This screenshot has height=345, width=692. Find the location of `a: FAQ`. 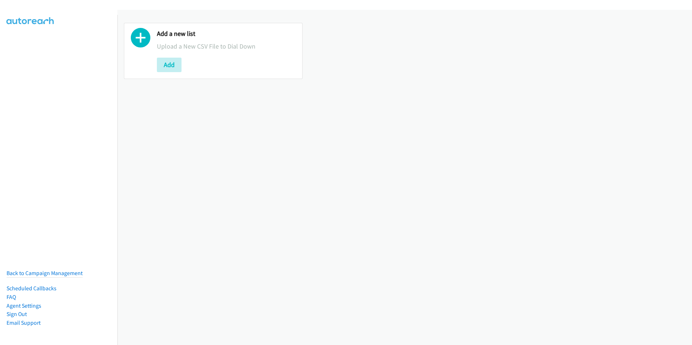

a: FAQ is located at coordinates (11, 297).